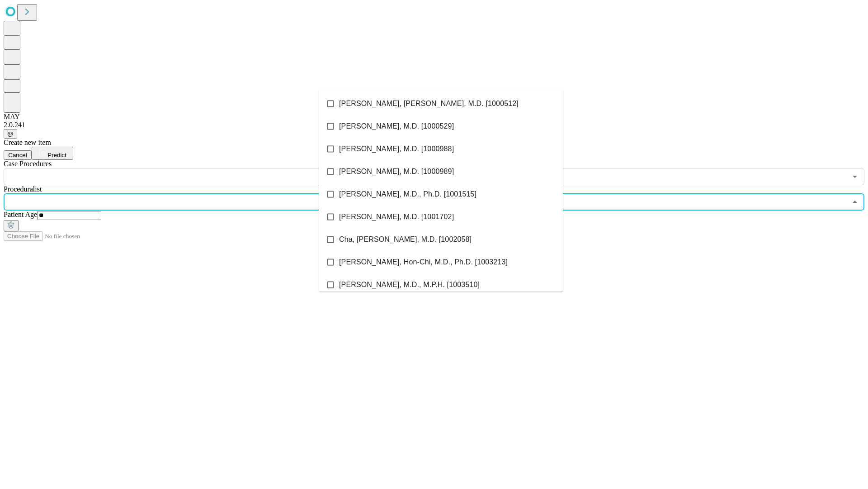 The image size is (868, 489). Describe the element at coordinates (18, 155) in the screenshot. I see `button: Cancel` at that location.